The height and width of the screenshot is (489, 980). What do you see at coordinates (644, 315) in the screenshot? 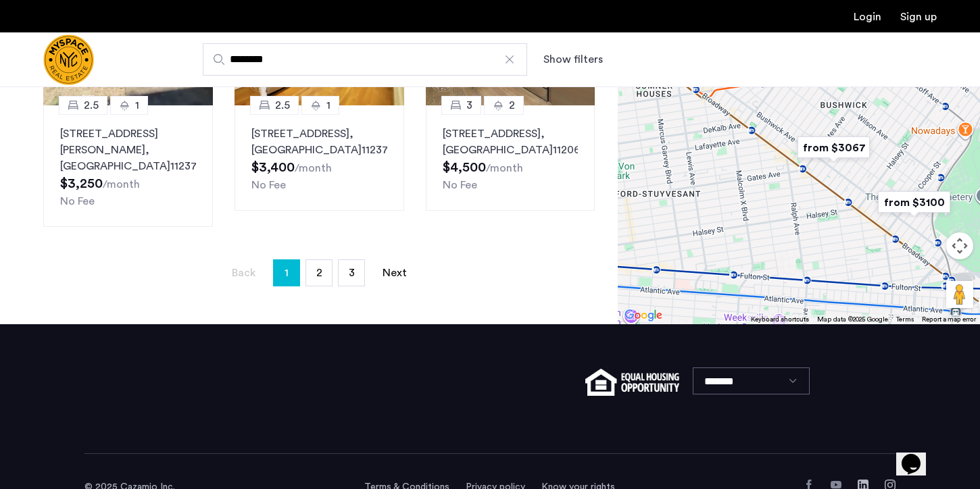
I see `img: Google` at bounding box center [644, 315].